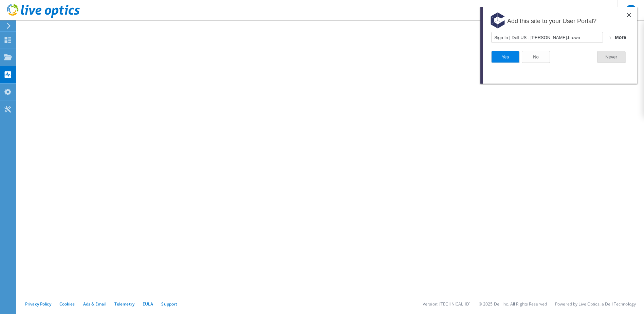 Image resolution: width=644 pixels, height=314 pixels. What do you see at coordinates (81, 14) in the screenshot?
I see `span: Add this site to your User Portal?` at bounding box center [81, 14].